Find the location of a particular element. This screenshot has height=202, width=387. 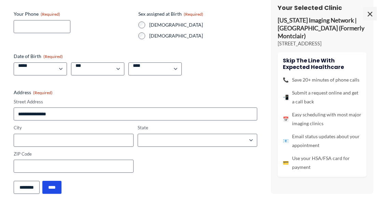

h3: Your Selected Clinic is located at coordinates (322, 8).